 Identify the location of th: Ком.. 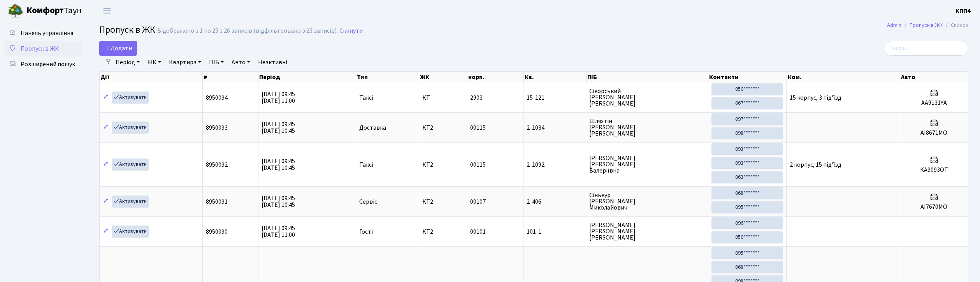
(843, 77).